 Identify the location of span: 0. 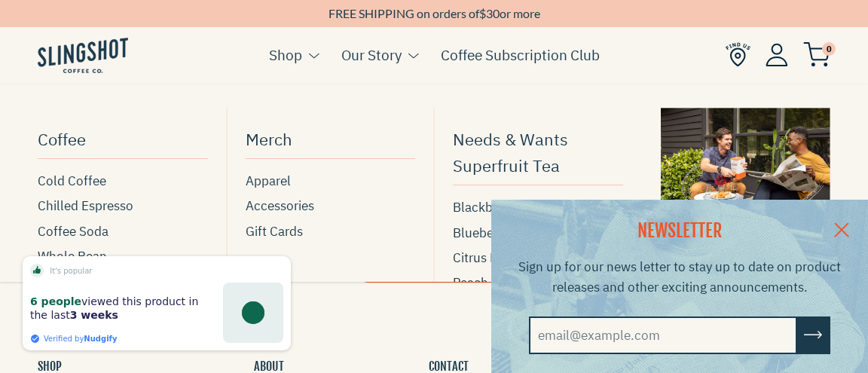
(828, 49).